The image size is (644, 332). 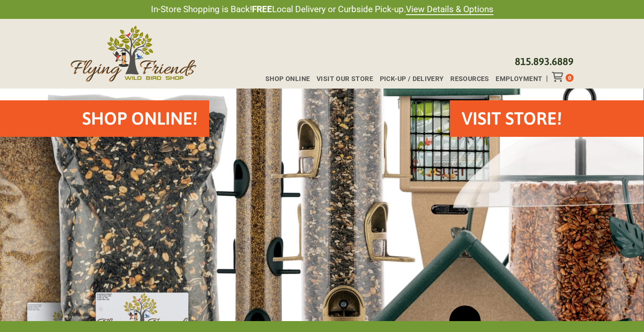 What do you see at coordinates (449, 10) in the screenshot?
I see `a: View Details & Options` at bounding box center [449, 10].